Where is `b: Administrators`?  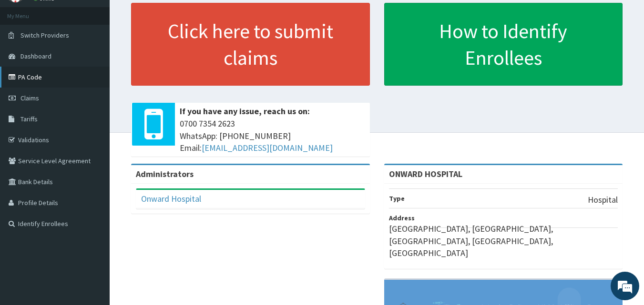 b: Administrators is located at coordinates (165, 174).